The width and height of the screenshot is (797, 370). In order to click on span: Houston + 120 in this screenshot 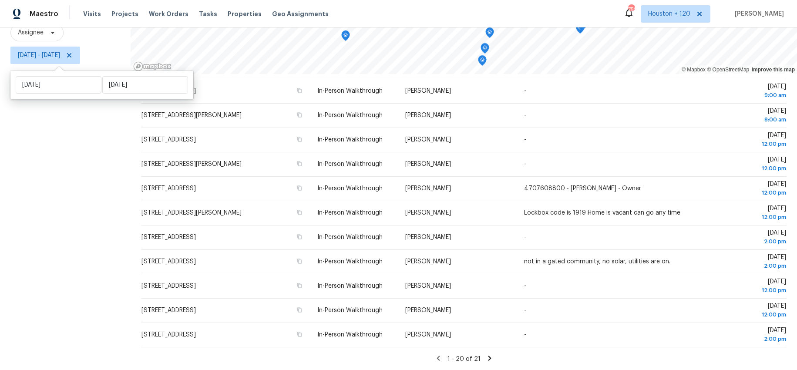, I will do `click(669, 14)`.